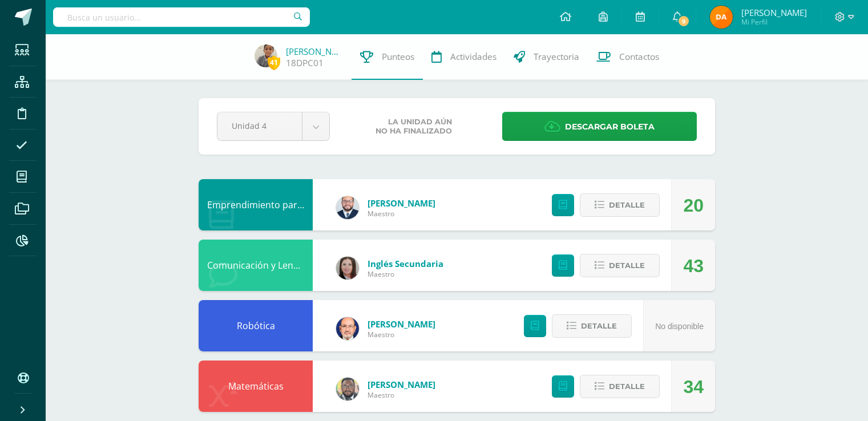  What do you see at coordinates (348, 389) in the screenshot?
I see `img: 712781701cd376c1a616437b5c60ae46.png` at bounding box center [348, 389].